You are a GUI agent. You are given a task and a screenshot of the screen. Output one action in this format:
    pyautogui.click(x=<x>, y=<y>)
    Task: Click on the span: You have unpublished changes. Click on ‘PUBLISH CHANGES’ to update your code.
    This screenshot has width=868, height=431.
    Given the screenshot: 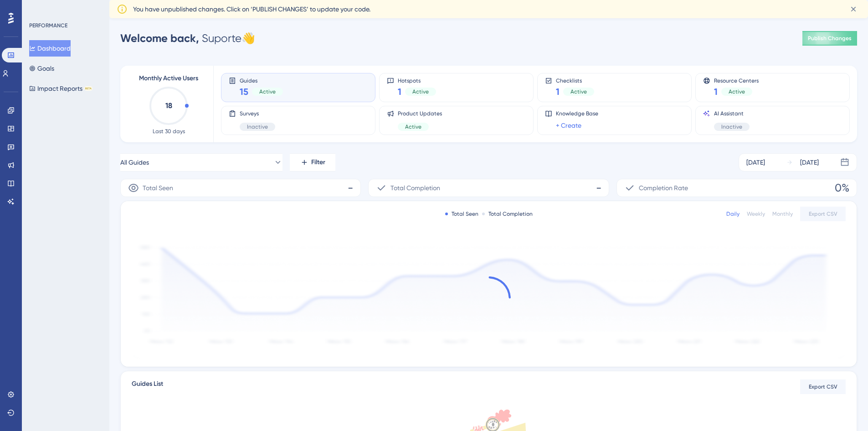 What is the action you would take?
    pyautogui.click(x=251, y=9)
    